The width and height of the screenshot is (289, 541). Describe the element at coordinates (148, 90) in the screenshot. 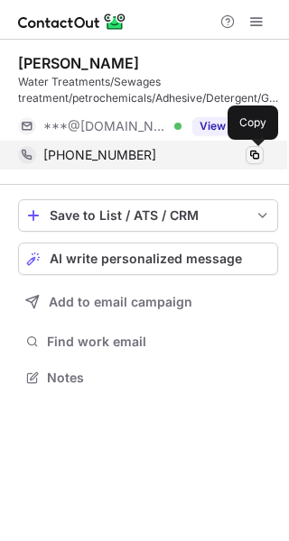

I see `div: Water Treatments/Sewages treatment/petrochemicals/Adhesive/Detergent/Galvanizing/Food Industries` at that location.